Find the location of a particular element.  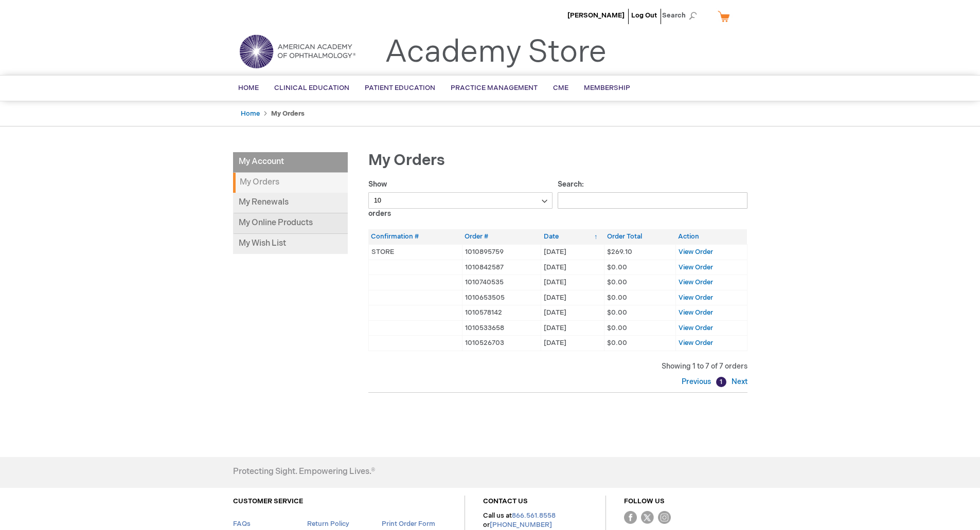

span: CME is located at coordinates (561, 88).